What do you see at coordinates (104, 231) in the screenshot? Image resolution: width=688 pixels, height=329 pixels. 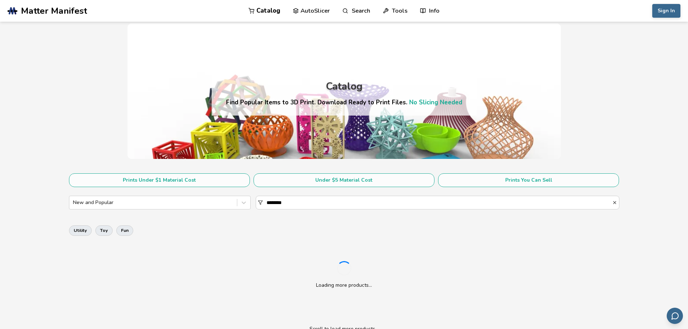 I see `button: toy` at bounding box center [104, 231].